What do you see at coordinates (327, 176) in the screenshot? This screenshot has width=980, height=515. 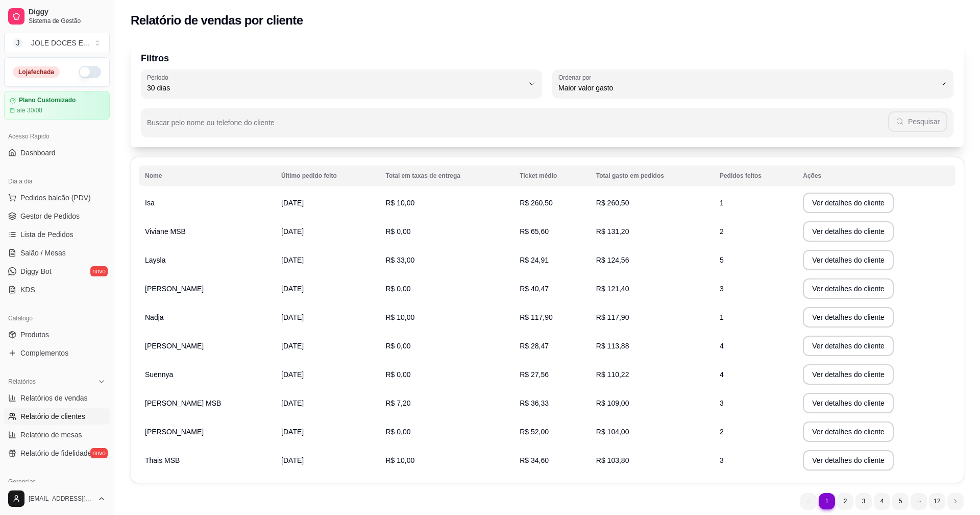 I see `th: Último pedido feito` at bounding box center [327, 176].